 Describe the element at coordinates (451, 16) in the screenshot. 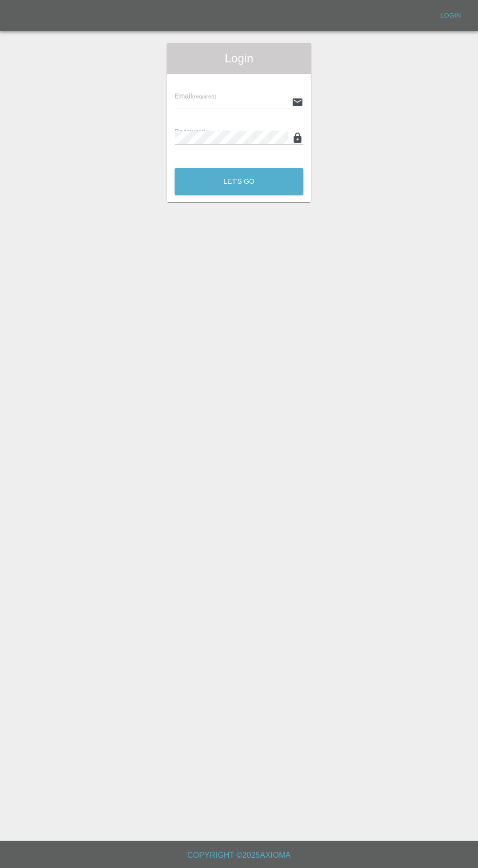

I see `a: Login` at that location.